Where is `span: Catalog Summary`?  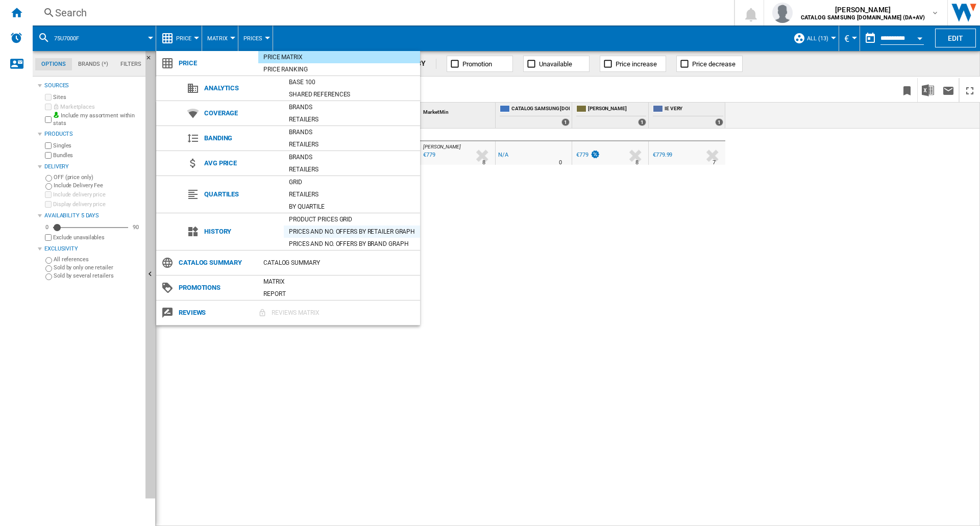
span: Catalog Summary is located at coordinates (216, 263).